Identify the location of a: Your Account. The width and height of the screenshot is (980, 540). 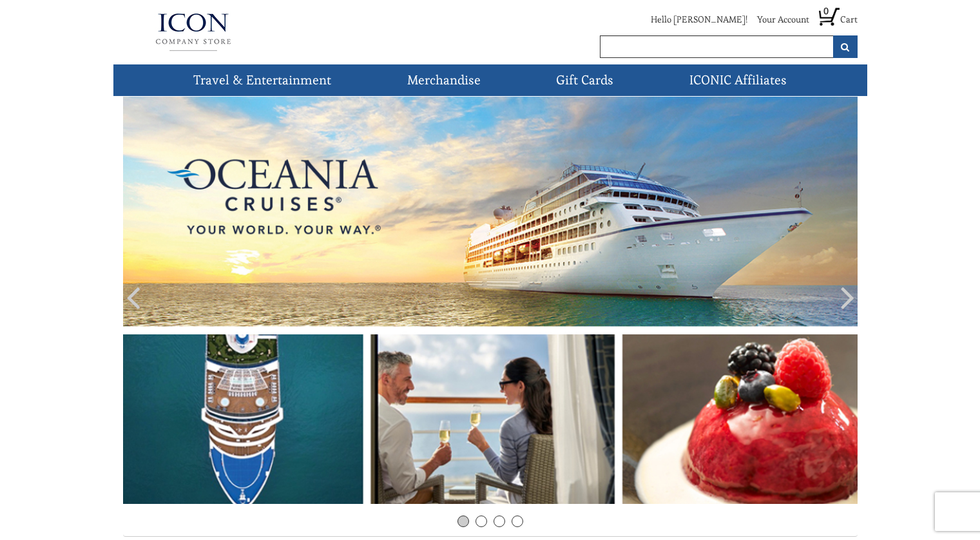
(783, 20).